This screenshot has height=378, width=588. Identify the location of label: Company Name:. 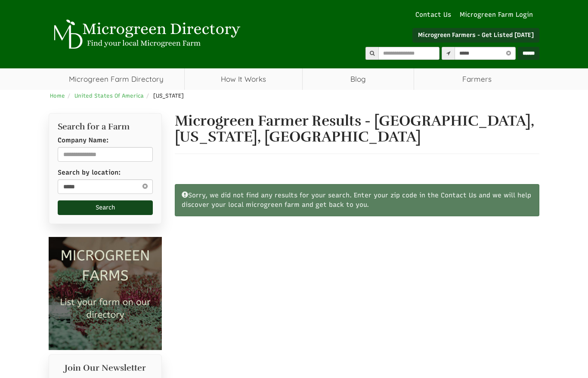
(83, 140).